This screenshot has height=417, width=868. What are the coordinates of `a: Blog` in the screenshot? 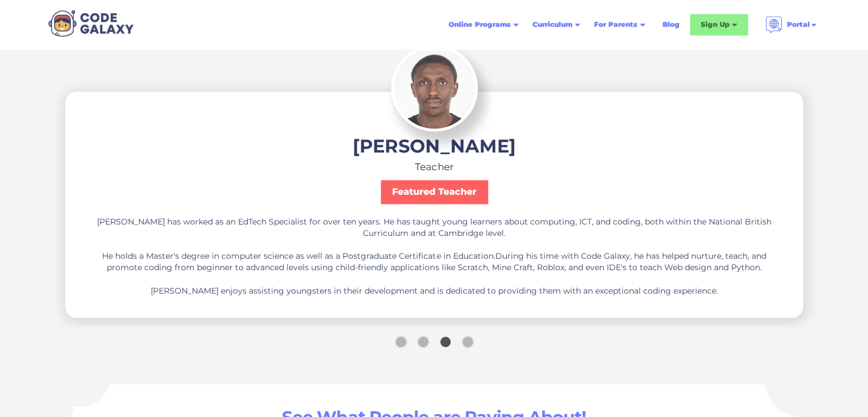 It's located at (671, 25).